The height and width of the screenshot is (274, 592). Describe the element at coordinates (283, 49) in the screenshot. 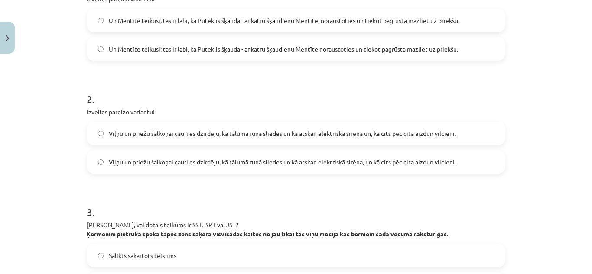

I see `span: Un Mentīte teikusi: tas ir labi, ka Puteklis šķauda - ar katru šķaudienu Mentīte noraustoties un ...` at that location.